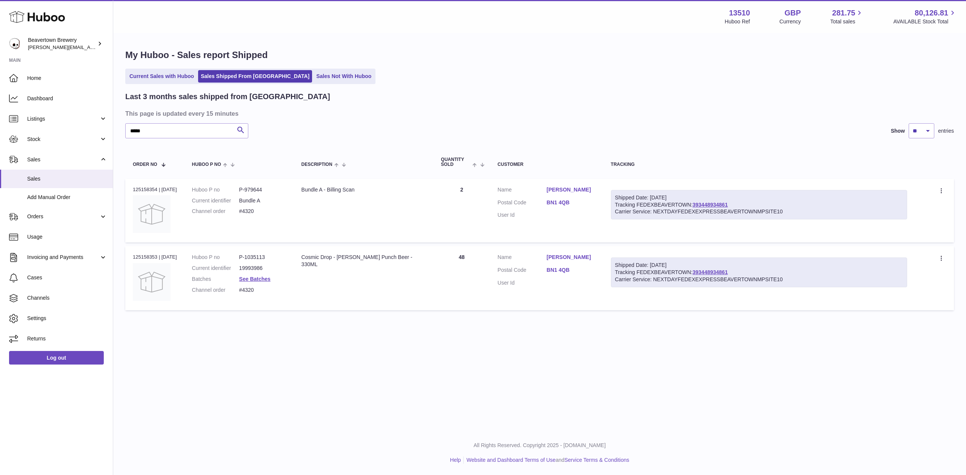 This screenshot has width=966, height=475. Describe the element at coordinates (67, 339) in the screenshot. I see `span: Returns` at that location.